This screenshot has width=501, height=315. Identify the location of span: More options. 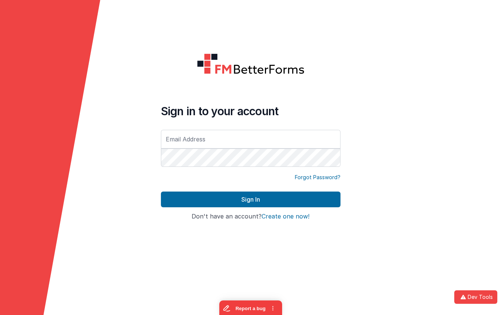
(54, 8).